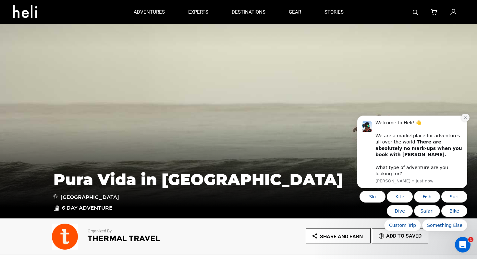  I want to click on p: Organized By, so click(154, 231).